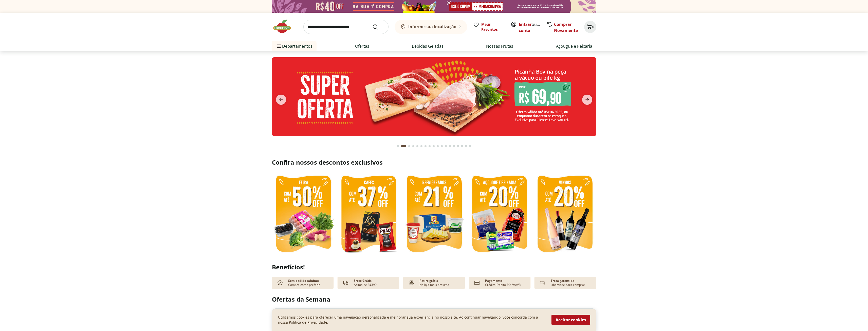  What do you see at coordinates (431, 27) in the screenshot?
I see `button: Informe sua localização` at bounding box center [431, 27].